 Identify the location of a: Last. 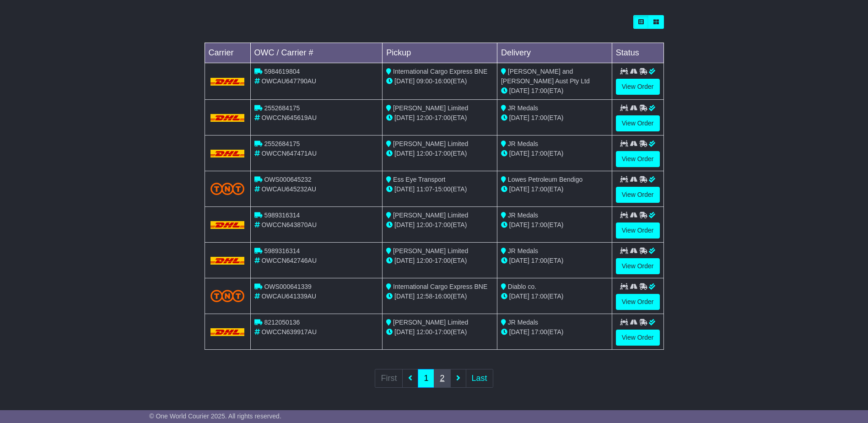
(479, 378).